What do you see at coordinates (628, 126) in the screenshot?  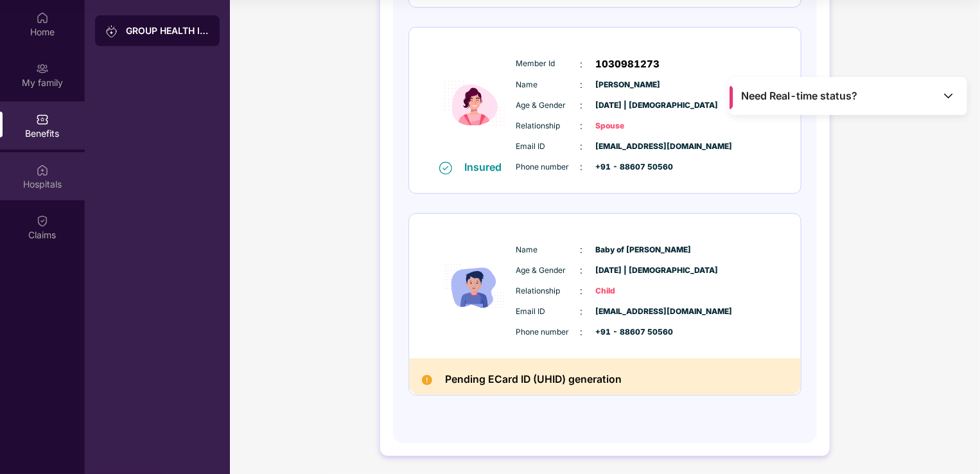 I see `span: Spouse` at bounding box center [628, 126].